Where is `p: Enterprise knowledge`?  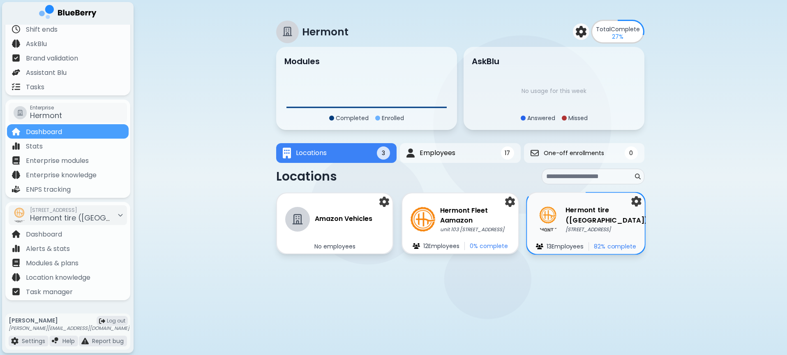
p: Enterprise knowledge is located at coordinates (61, 175).